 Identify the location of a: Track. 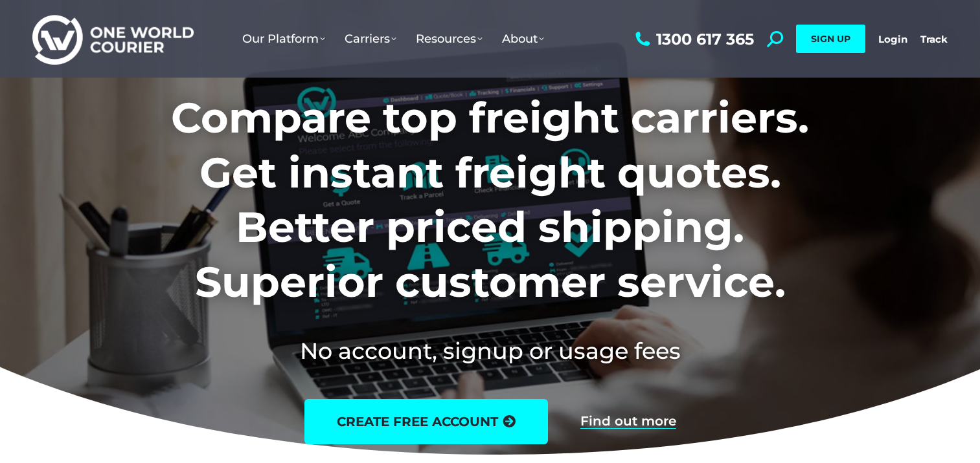
(934, 39).